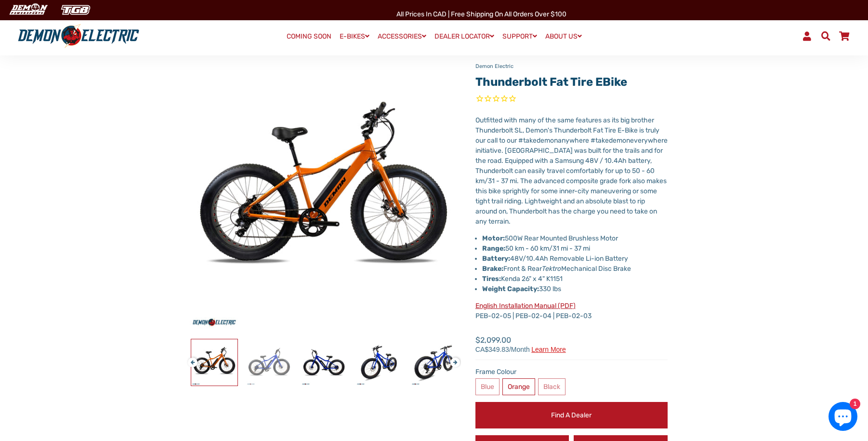  What do you see at coordinates (453, 358) in the screenshot?
I see `button: Next` at bounding box center [453, 358].